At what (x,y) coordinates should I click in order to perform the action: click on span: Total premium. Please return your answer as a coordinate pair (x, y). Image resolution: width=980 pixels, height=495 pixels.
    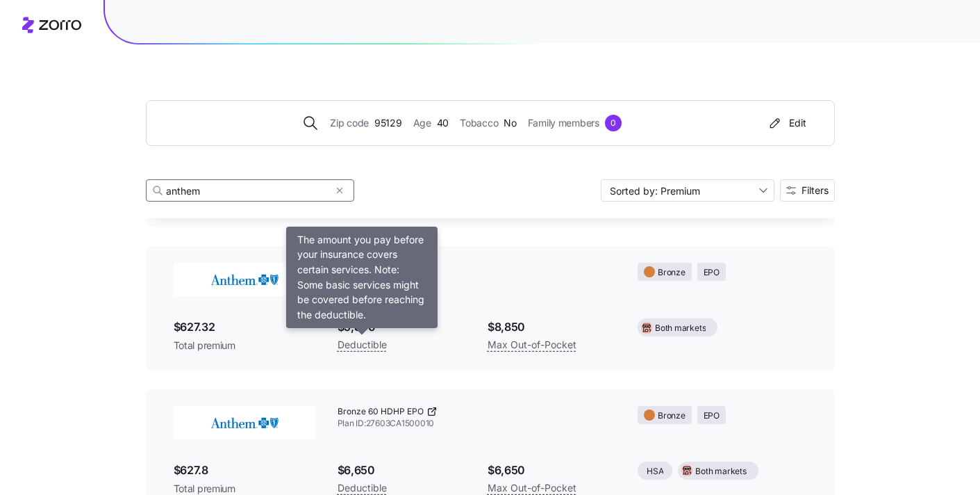
    Looking at the image, I should click on (245, 346).